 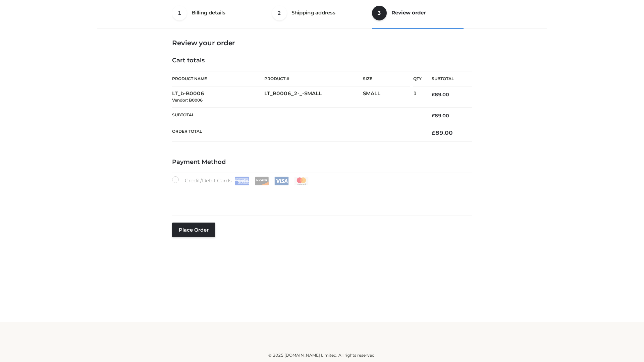 What do you see at coordinates (241, 181) in the screenshot?
I see `label: Credit/Debit Cards` at bounding box center [241, 181].